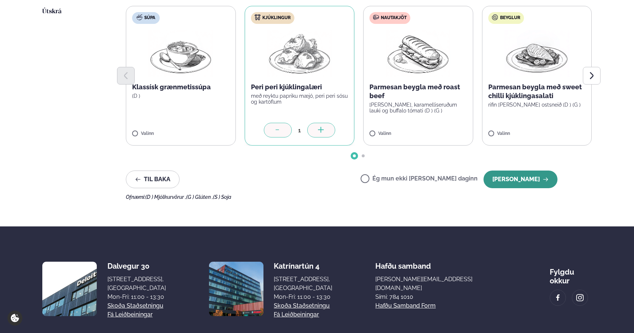 This screenshot has width=634, height=333. What do you see at coordinates (441, 297) in the screenshot?
I see `p: Sími: 784 1010` at bounding box center [441, 297].